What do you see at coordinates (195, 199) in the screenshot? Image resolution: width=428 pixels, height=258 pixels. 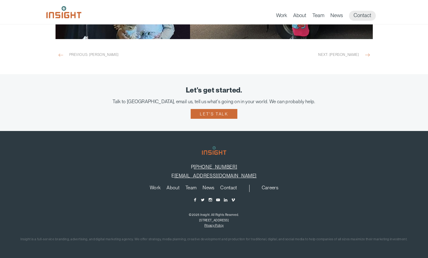 I see `a: Facebook` at bounding box center [195, 199].